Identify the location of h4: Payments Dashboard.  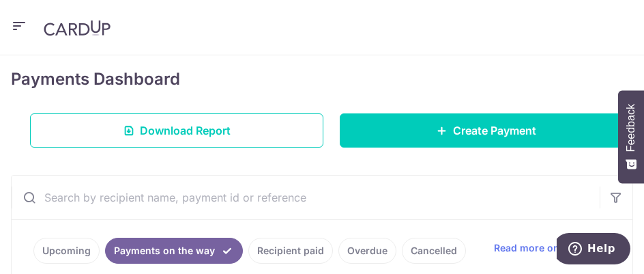
(96, 79).